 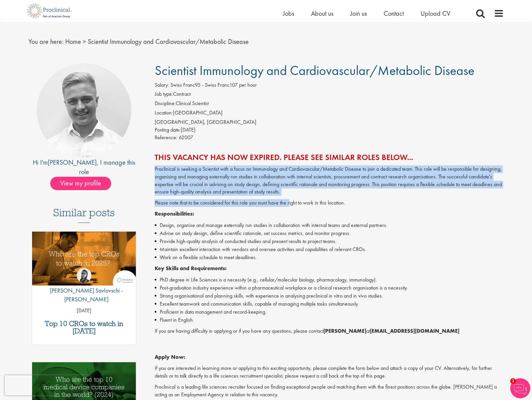 What do you see at coordinates (394, 14) in the screenshot?
I see `span: Contact` at bounding box center [394, 14].